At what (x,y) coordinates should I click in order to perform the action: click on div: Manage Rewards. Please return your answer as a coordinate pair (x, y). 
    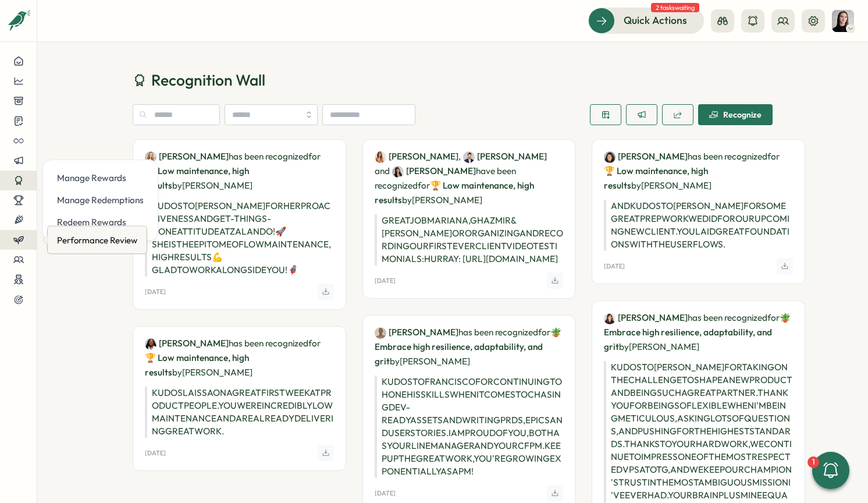
    Looking at the image, I should click on (100, 178).